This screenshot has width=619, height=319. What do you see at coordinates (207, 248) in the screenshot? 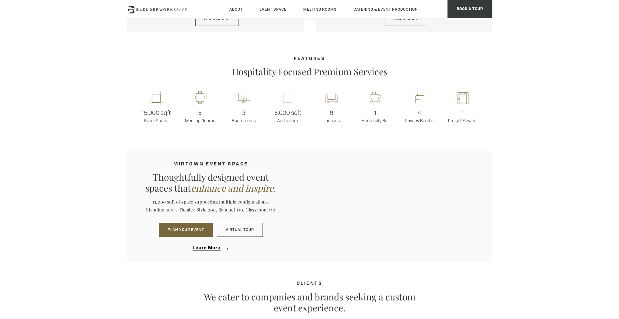
I see `span: Learn More` at bounding box center [207, 248].